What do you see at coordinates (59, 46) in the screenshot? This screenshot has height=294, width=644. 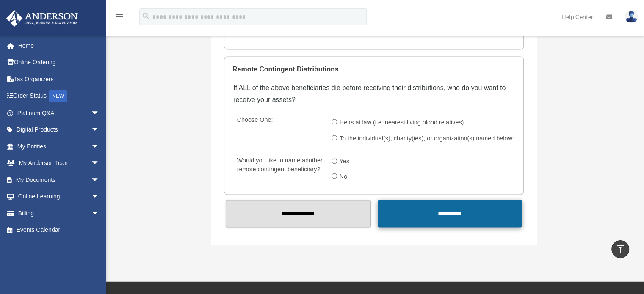 I see `a: Home` at bounding box center [59, 46].